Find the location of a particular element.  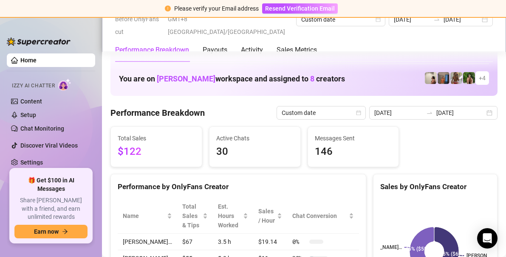

td: $67 is located at coordinates (195, 242).